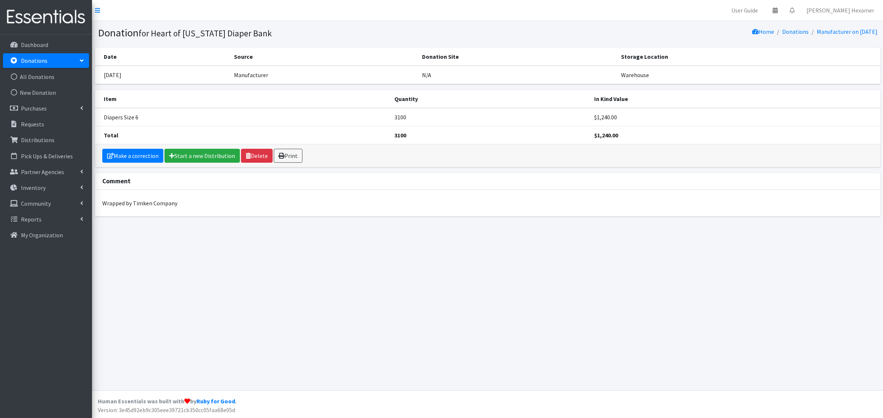 The image size is (883, 418). Describe the element at coordinates (46, 204) in the screenshot. I see `a: Community` at that location.